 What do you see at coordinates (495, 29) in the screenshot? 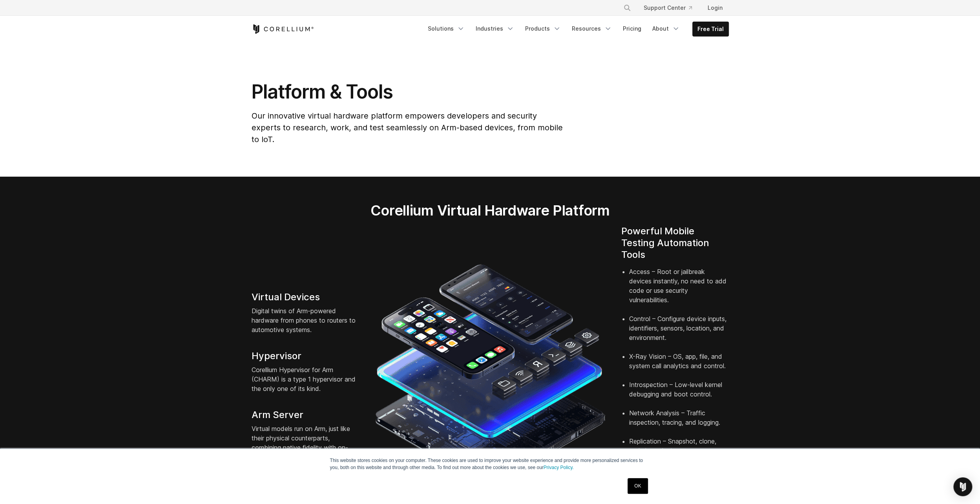
I see `a: Industries` at bounding box center [495, 29].